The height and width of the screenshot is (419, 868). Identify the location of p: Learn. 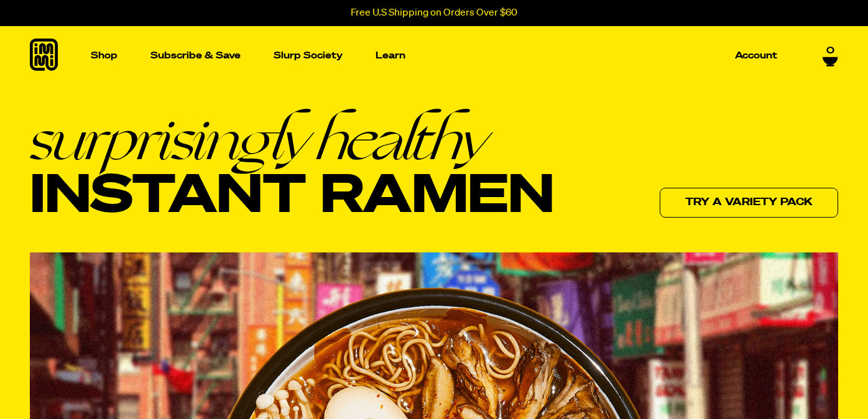
(390, 55).